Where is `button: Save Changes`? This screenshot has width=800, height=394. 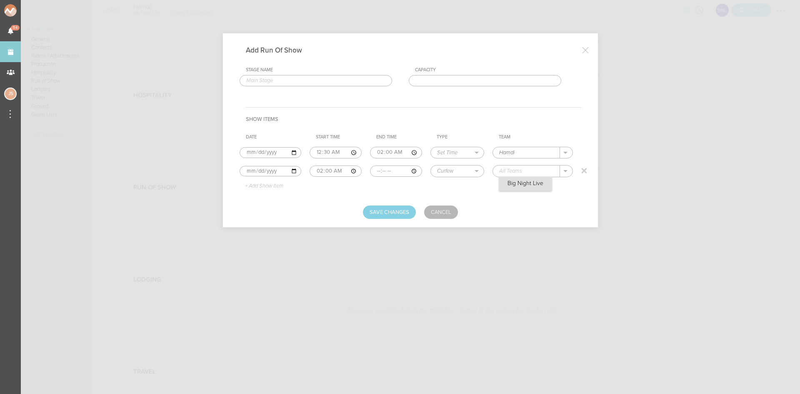
button: Save Changes is located at coordinates (389, 212).